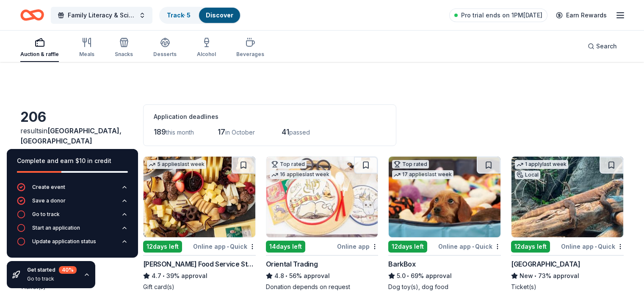  I want to click on span: 189, so click(159, 131).